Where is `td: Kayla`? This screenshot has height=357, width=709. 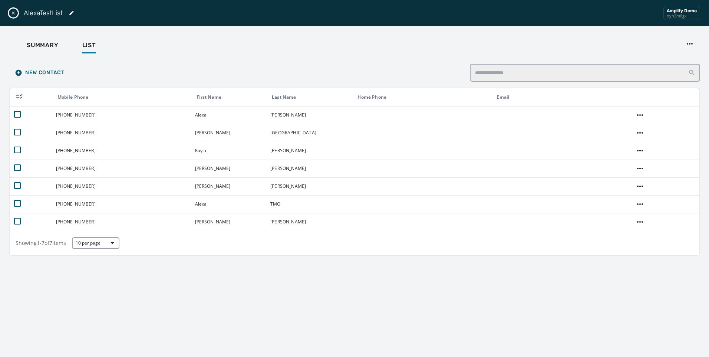
td: Kayla is located at coordinates (229, 151).